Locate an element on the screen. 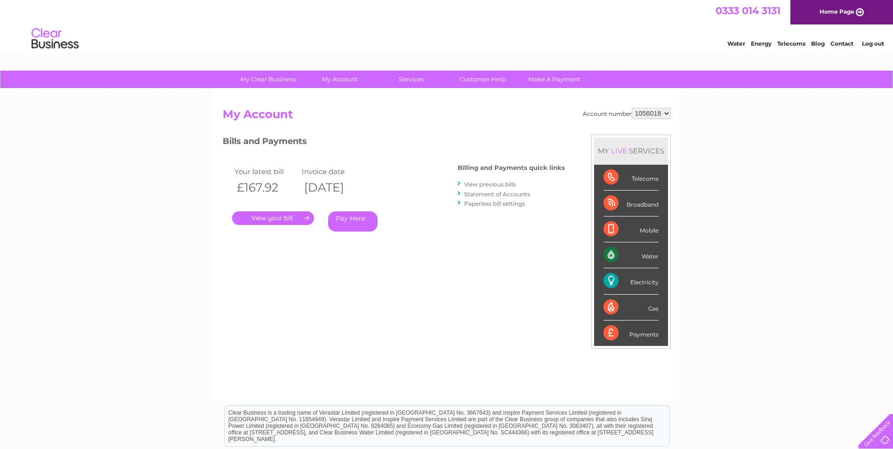 Image resolution: width=893 pixels, height=449 pixels. a: Pay Here is located at coordinates (352, 221).